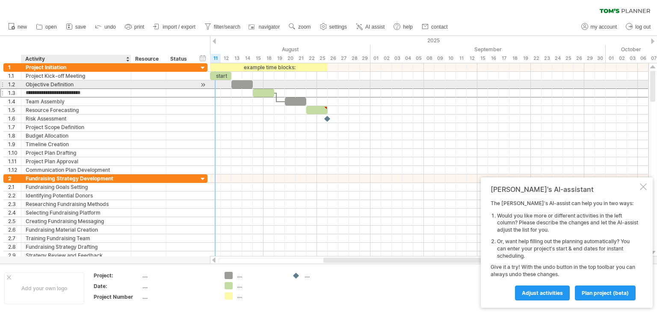  What do you see at coordinates (222, 27) in the screenshot?
I see `a: filter/search` at bounding box center [222, 27].